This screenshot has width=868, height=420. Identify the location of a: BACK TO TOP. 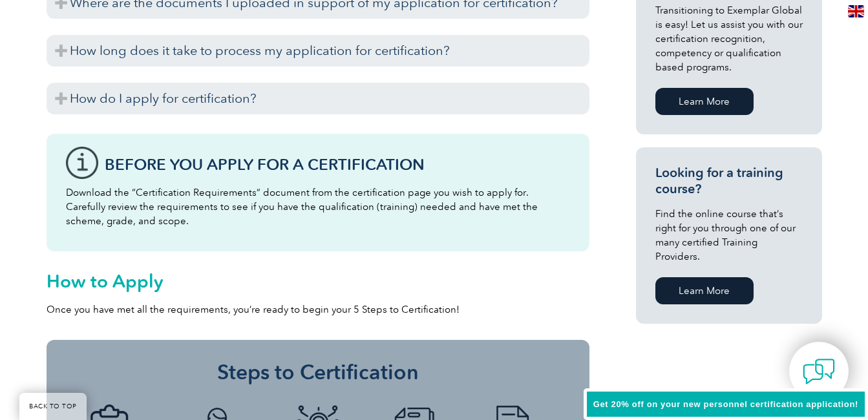
(53, 407).